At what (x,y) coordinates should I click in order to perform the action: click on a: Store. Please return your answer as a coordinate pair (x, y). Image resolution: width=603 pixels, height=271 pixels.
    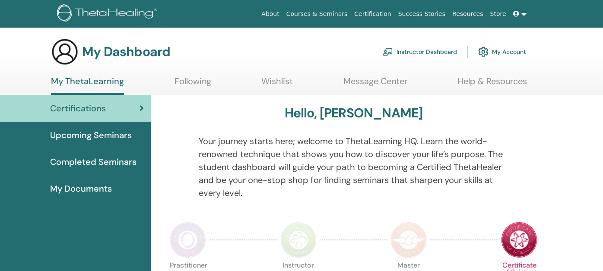
    Looking at the image, I should click on (498, 14).